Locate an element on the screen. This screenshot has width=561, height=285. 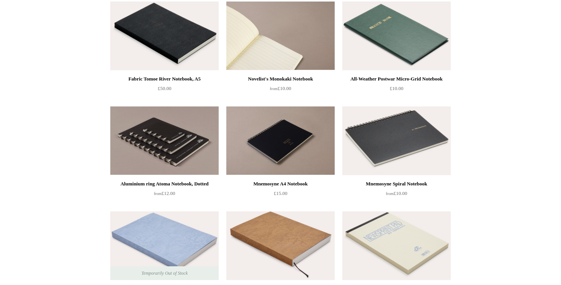
a: Novelist's Monokaki Notebook from£10.00 is located at coordinates (281, 90).